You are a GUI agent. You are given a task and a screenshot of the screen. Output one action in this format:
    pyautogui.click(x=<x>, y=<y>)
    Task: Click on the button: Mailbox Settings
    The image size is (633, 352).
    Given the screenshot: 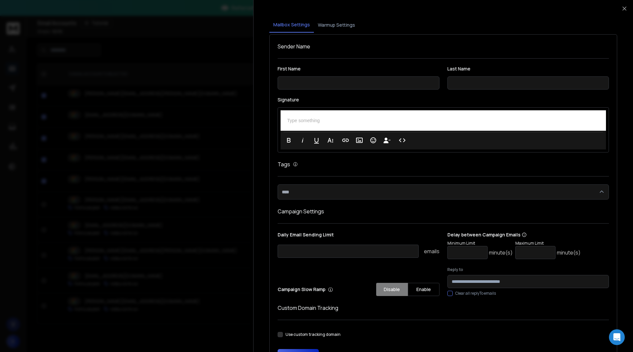 What is the action you would take?
    pyautogui.click(x=291, y=25)
    